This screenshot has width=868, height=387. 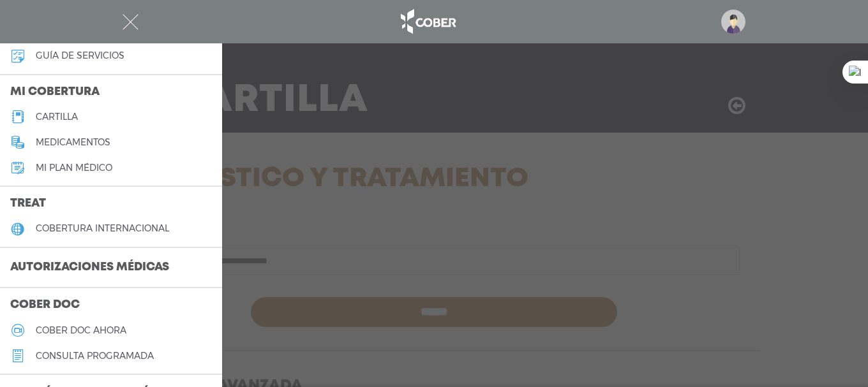 I want to click on h5: cartilla, so click(x=57, y=116).